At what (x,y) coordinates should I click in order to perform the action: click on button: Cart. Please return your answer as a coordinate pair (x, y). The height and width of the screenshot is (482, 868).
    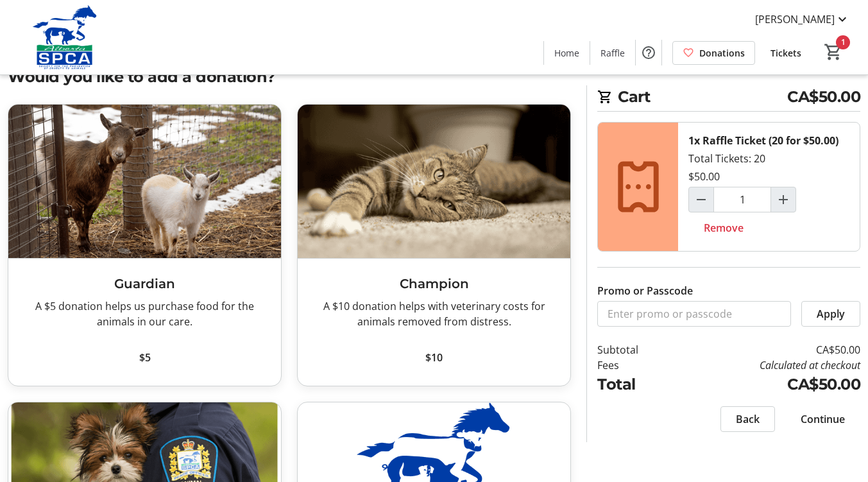
    Looking at the image, I should click on (833, 52).